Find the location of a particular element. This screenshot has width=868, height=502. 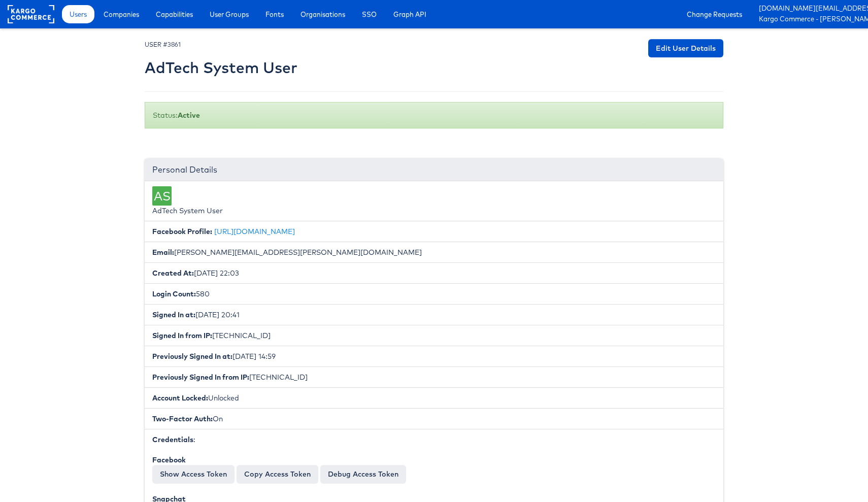

div: AS is located at coordinates (162, 196).